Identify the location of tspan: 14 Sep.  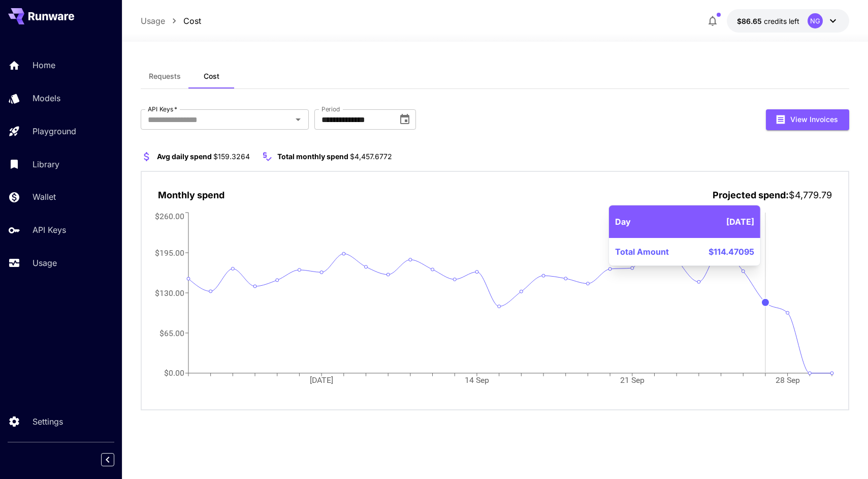
(477, 380).